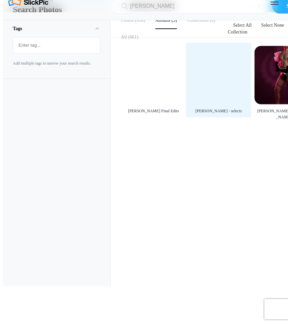 This screenshot has height=324, width=288. I want to click on b: Tags, so click(18, 28).